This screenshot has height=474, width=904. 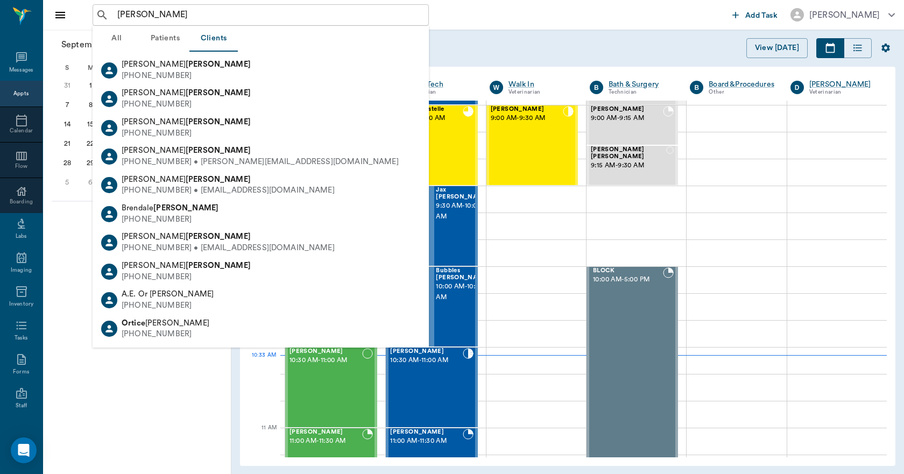 I want to click on div: Forms, so click(x=21, y=372).